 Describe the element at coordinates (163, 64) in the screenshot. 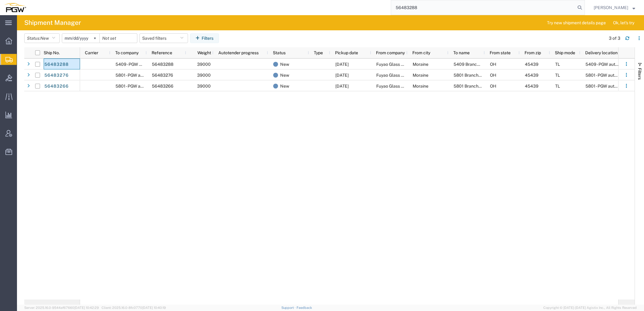

I see `span: 56483288` at that location.